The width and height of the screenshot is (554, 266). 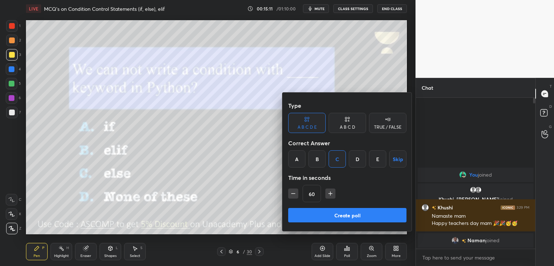 I want to click on div: A B C D E, so click(x=307, y=127).